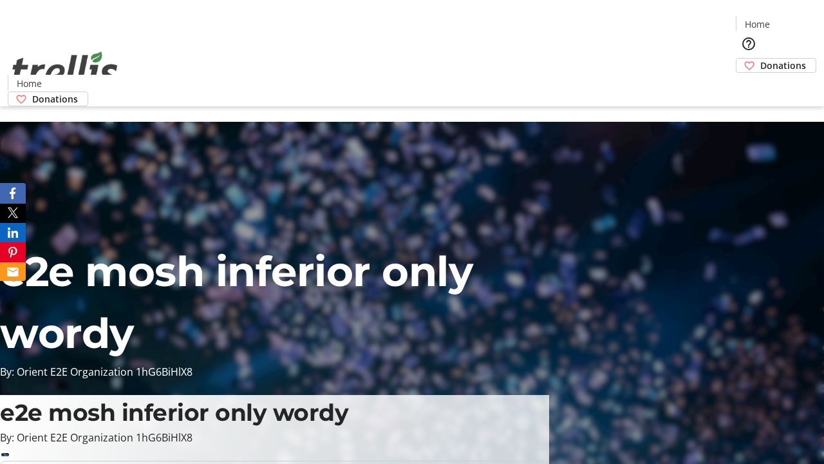  Describe the element at coordinates (749, 44) in the screenshot. I see `button: Help` at that location.